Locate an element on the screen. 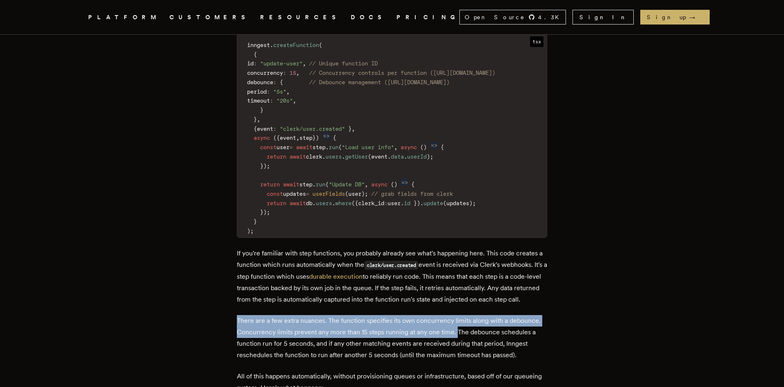 This screenshot has width=784, height=387. span: period is located at coordinates (257, 92).